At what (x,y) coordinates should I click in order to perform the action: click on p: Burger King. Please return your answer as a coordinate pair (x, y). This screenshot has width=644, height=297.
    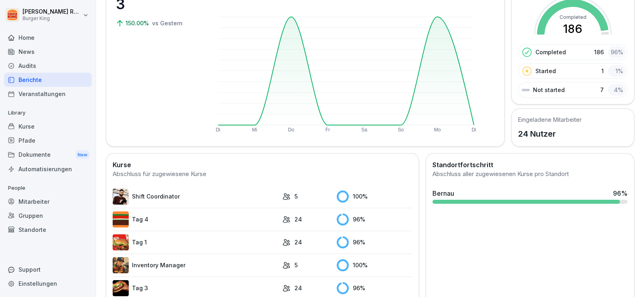
    Looking at the image, I should click on (52, 18).